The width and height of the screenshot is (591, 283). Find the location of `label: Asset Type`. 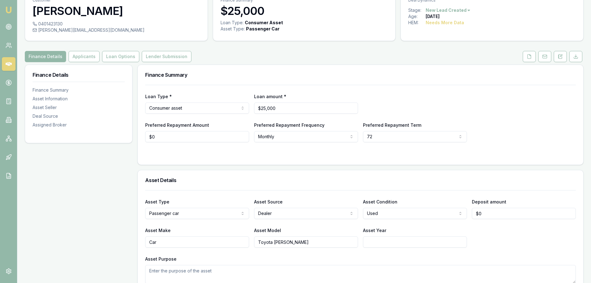

label: Asset Type is located at coordinates (157, 201).